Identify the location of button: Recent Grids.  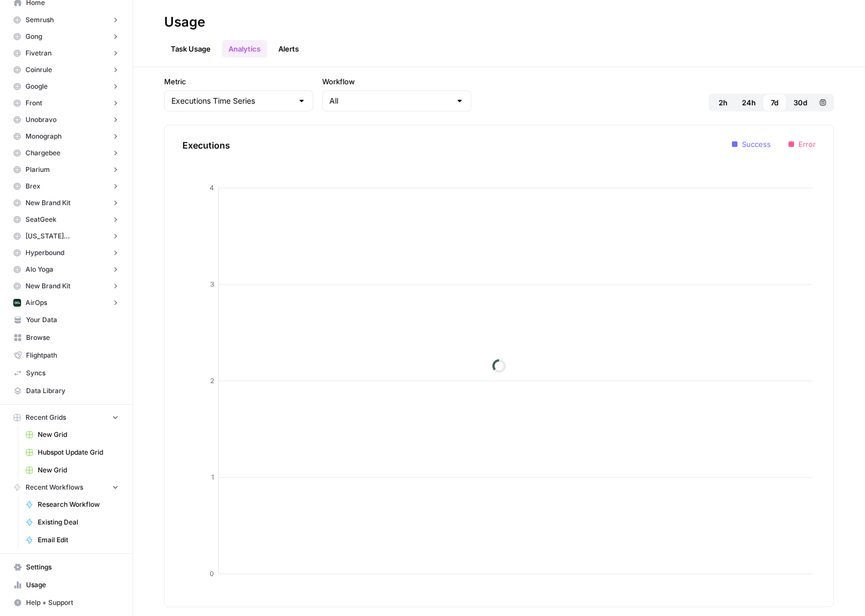
(66, 418).